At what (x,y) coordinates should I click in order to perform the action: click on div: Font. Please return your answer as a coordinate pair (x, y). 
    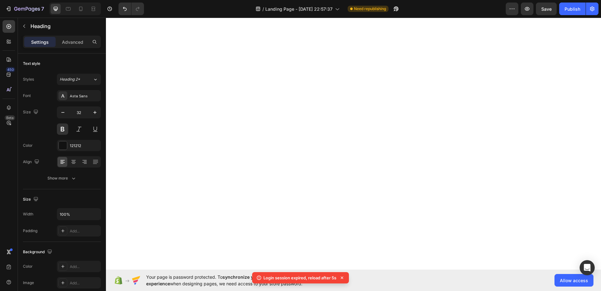
    Looking at the image, I should click on (27, 96).